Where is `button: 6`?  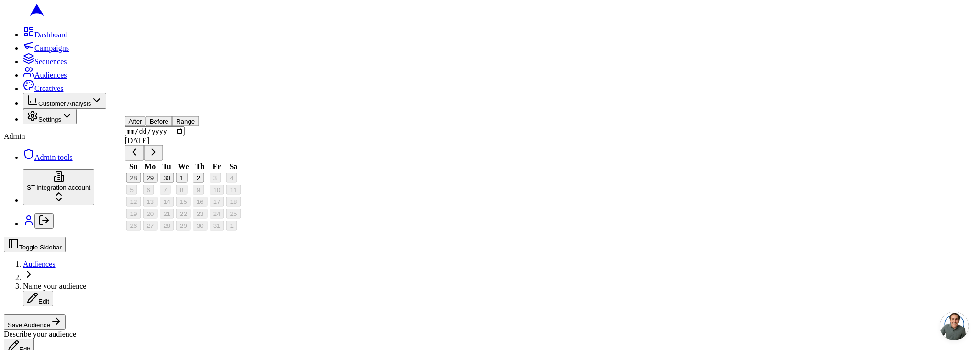 button: 6 is located at coordinates (148, 190).